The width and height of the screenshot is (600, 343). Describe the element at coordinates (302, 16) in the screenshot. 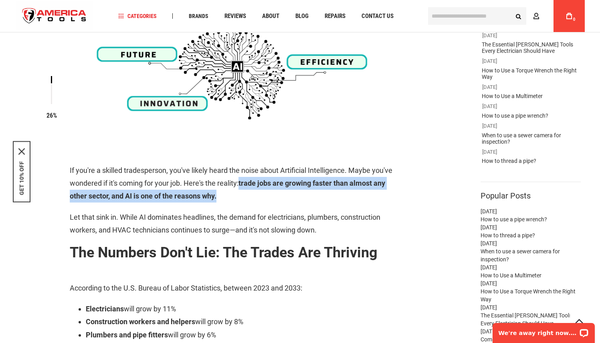

I see `a: Blog` at that location.